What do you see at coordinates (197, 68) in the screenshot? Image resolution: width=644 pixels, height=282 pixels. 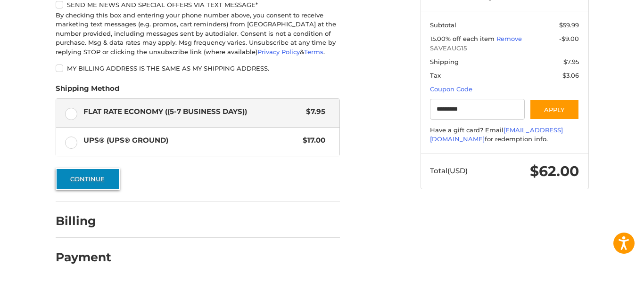 I see `label: My billing address is the same as my shipping address.` at bounding box center [197, 68].